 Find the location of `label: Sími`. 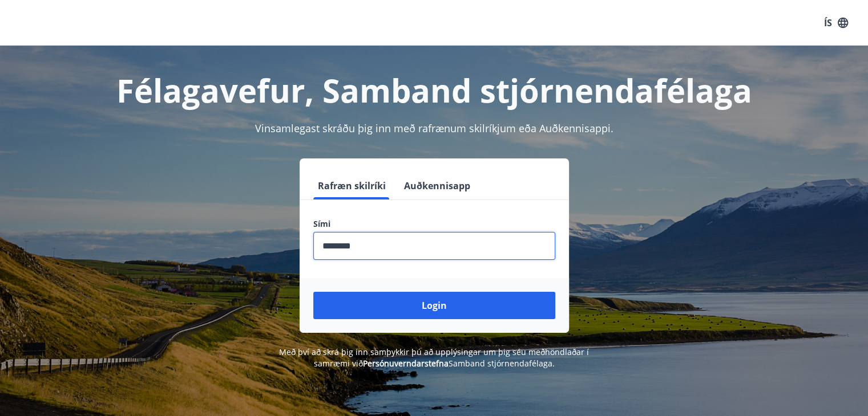

label: Sími is located at coordinates (434, 224).